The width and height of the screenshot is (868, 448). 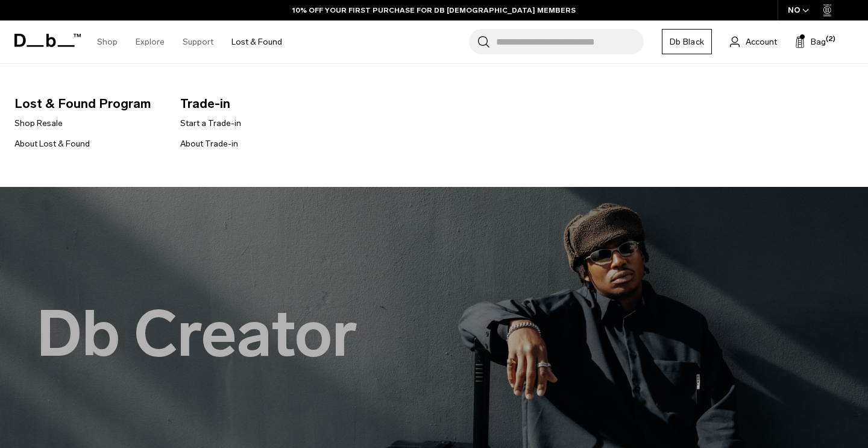 What do you see at coordinates (52, 143) in the screenshot?
I see `a: About Lost & Found` at bounding box center [52, 143].